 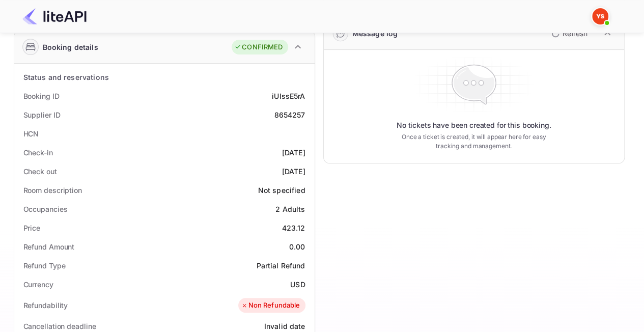 I want to click on div: Currency, so click(x=38, y=284).